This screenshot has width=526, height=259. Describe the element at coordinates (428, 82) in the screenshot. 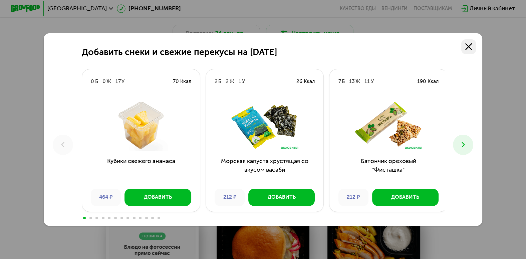

I see `div: 190 Ккал` at that location.